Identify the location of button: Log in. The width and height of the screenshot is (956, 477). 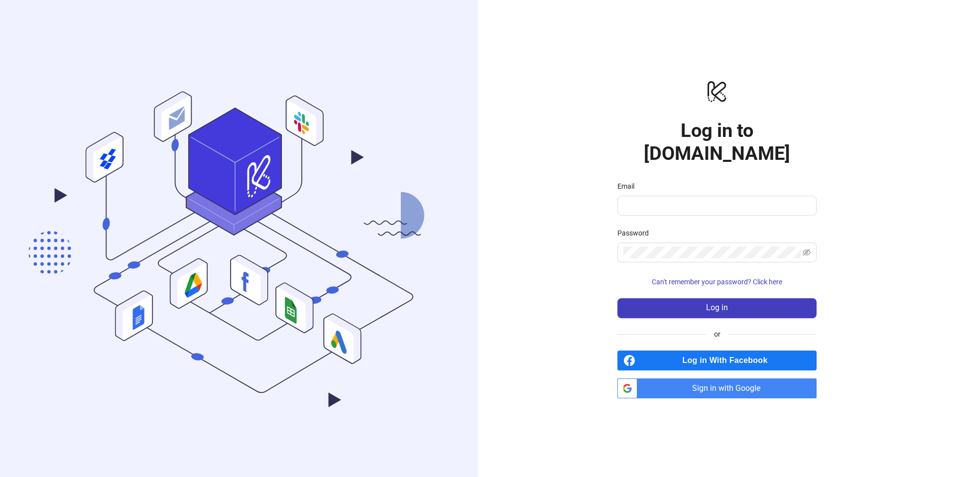
(717, 308).